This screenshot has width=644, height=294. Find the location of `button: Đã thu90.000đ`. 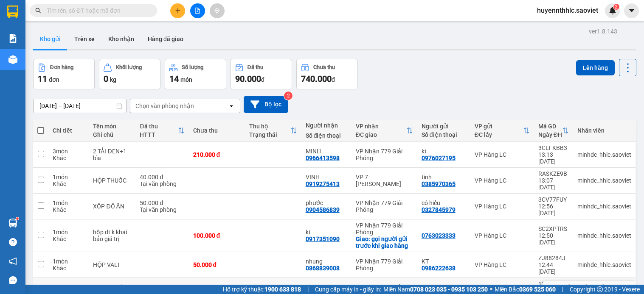

button: Đã thu90.000đ is located at coordinates (261, 74).